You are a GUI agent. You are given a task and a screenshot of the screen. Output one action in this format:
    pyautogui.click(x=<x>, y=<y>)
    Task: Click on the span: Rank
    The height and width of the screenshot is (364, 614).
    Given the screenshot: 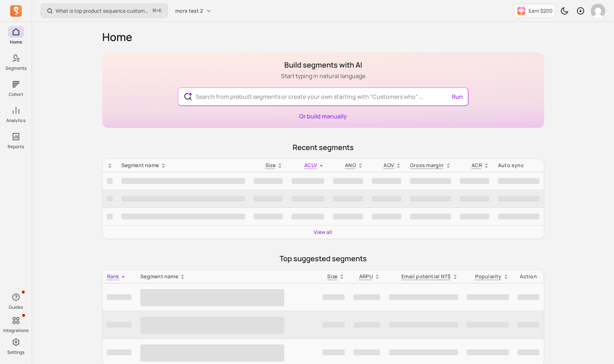 What is the action you would take?
    pyautogui.click(x=113, y=276)
    